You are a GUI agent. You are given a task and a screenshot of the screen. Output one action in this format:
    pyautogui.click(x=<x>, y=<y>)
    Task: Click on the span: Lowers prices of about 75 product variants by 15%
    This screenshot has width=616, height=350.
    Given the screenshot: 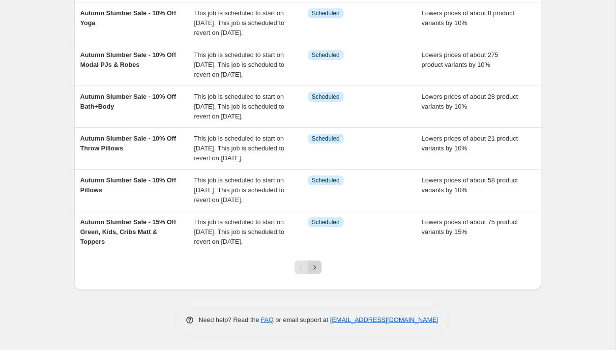 What is the action you would take?
    pyautogui.click(x=470, y=227)
    